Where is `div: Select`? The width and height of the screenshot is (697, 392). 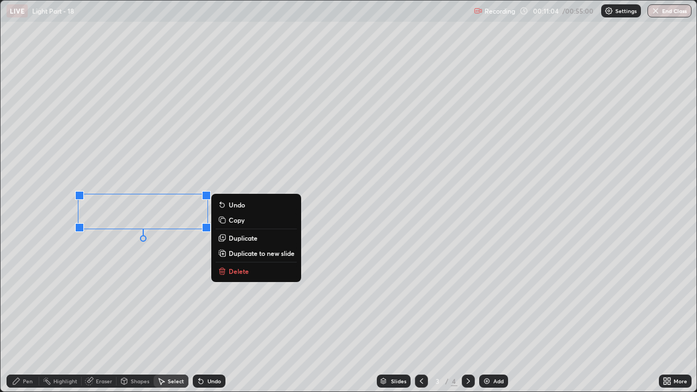
div: Select is located at coordinates (176, 381).